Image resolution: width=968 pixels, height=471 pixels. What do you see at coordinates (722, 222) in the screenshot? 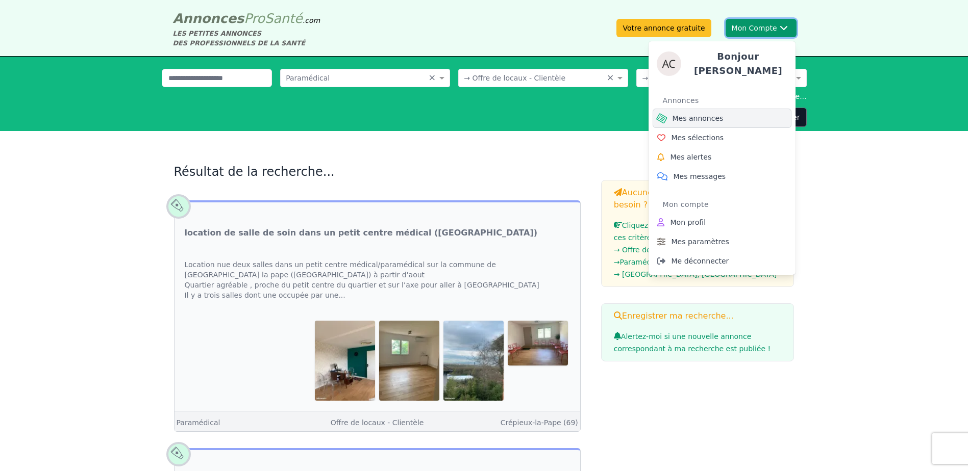
I see `a: Mon profil` at bounding box center [722, 222].